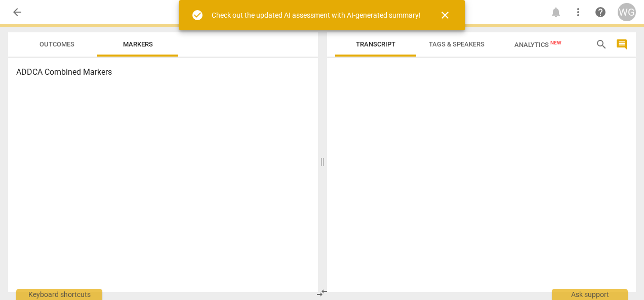 Image resolution: width=644 pixels, height=300 pixels. What do you see at coordinates (138, 44) in the screenshot?
I see `span: Markers` at bounding box center [138, 44].